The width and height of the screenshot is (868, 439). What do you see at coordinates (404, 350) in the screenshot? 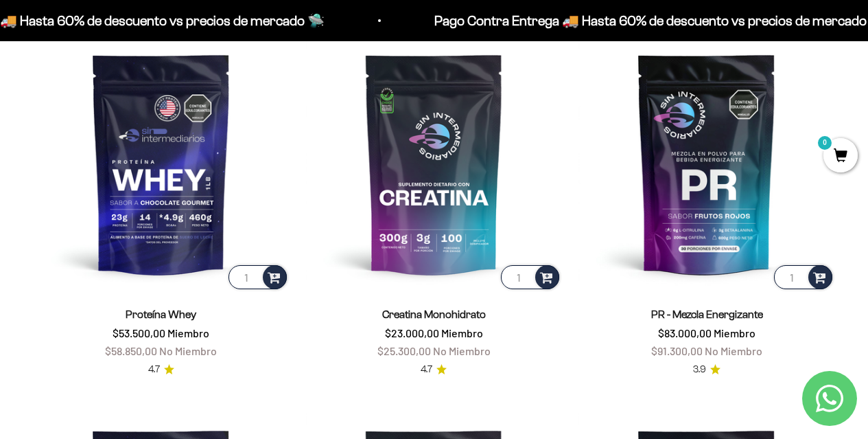
I see `span: $25.300,00` at bounding box center [404, 350].